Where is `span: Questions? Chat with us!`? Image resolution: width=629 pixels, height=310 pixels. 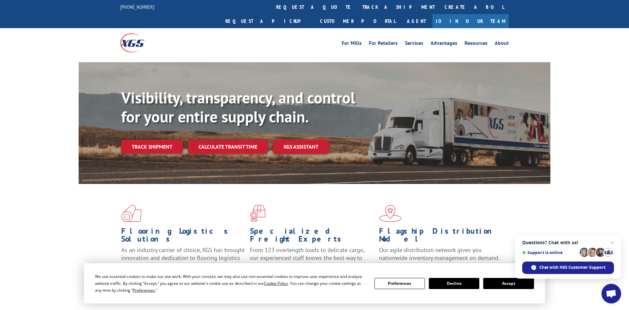
span: Questions? Chat with us! is located at coordinates (568, 243).